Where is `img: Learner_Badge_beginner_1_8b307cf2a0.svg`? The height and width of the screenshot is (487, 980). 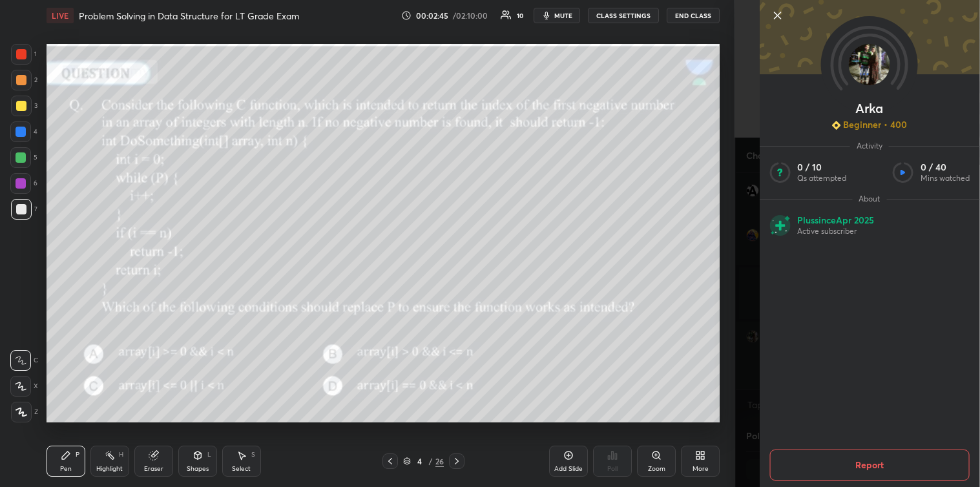
img: Learner_Badge_beginner_1_8b307cf2a0.svg is located at coordinates (836, 125).